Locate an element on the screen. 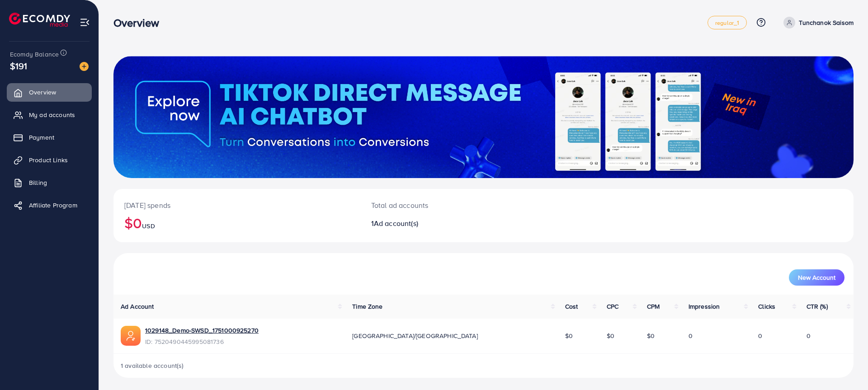  a: Payment is located at coordinates (49, 138).